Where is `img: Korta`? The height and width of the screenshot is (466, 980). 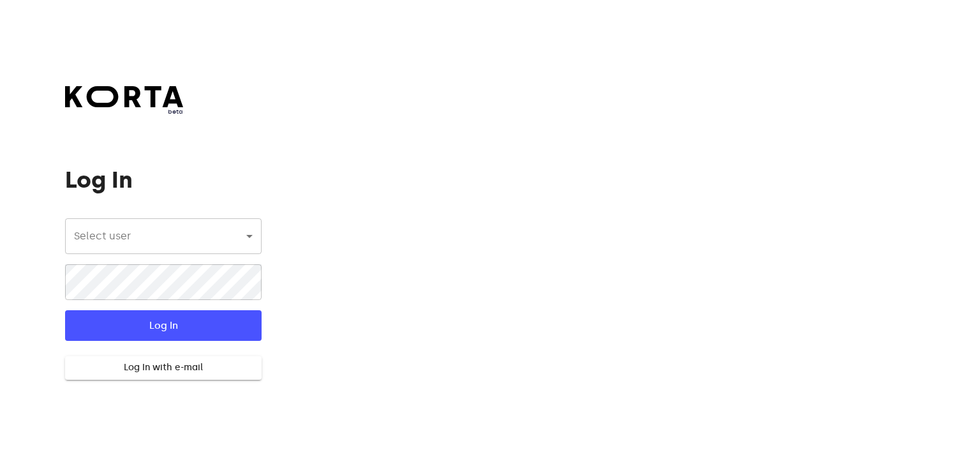 img: Korta is located at coordinates (123, 97).